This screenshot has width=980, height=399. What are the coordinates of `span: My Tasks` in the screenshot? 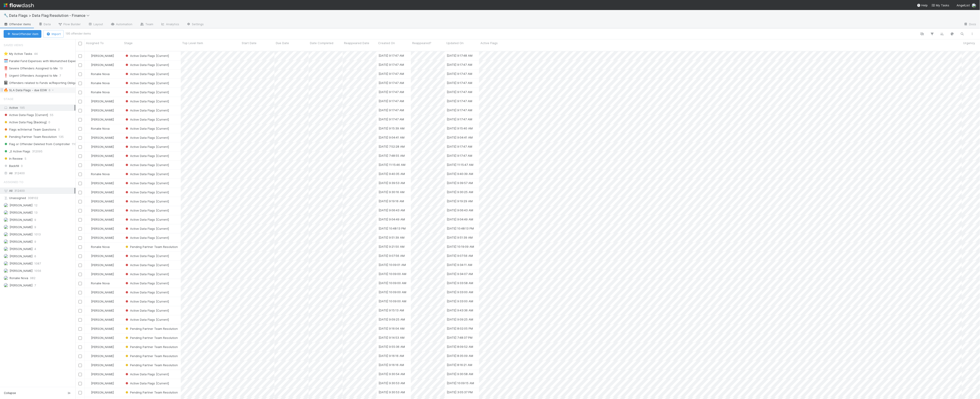 It's located at (940, 5).